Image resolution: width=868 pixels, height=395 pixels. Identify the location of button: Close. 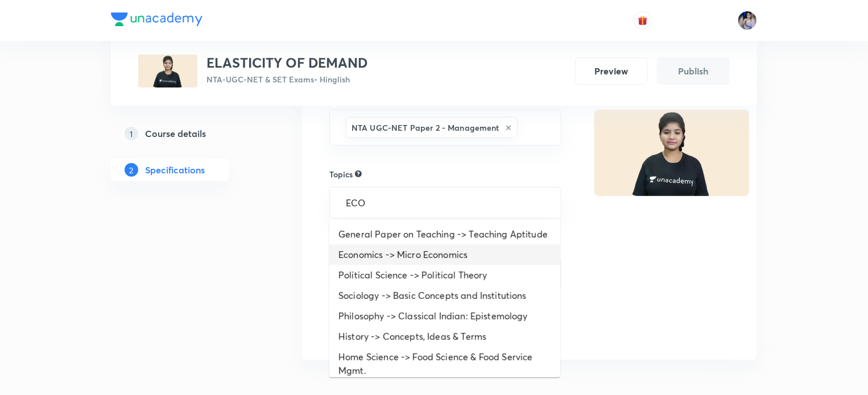
(556, 203).